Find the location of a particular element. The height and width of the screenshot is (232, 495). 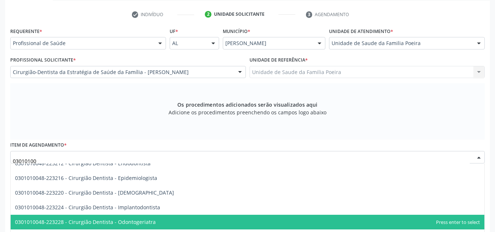

span: 0301010048-223228 - Cirurgião Dentista - Odontogeriatra is located at coordinates (85, 222).